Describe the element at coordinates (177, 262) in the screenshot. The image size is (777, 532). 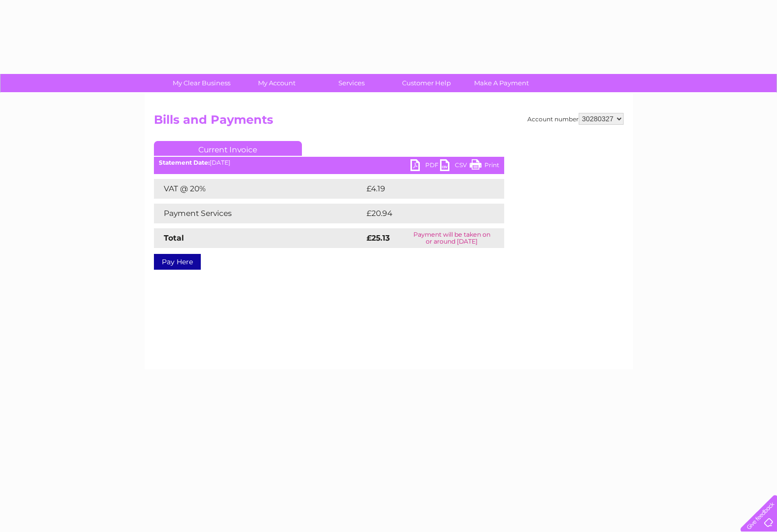
I see `a: Pay Here` at that location.